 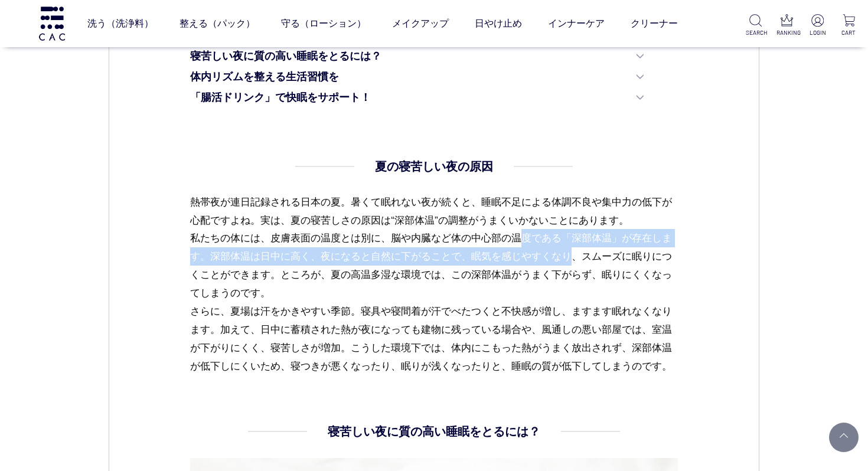 I want to click on a: 洗う（洗浄料）, so click(x=120, y=23).